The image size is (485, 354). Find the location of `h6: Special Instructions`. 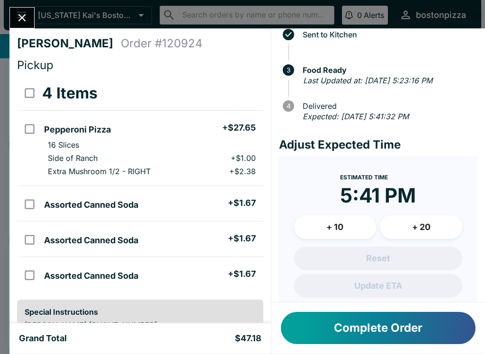

h6: Special Instructions is located at coordinates (140, 312).